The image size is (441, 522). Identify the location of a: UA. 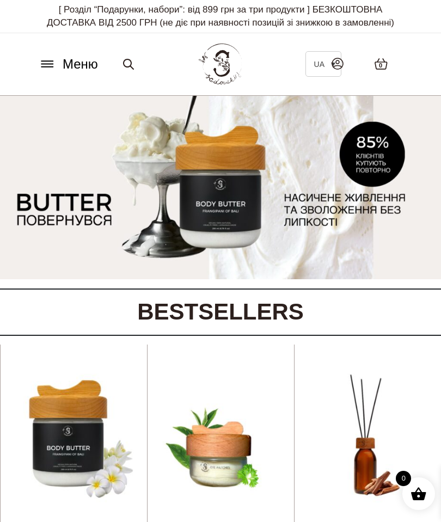
(324, 64).